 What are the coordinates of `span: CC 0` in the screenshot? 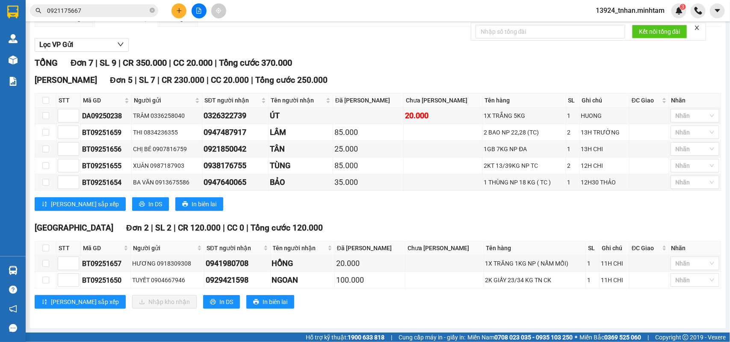 It's located at (236, 228).